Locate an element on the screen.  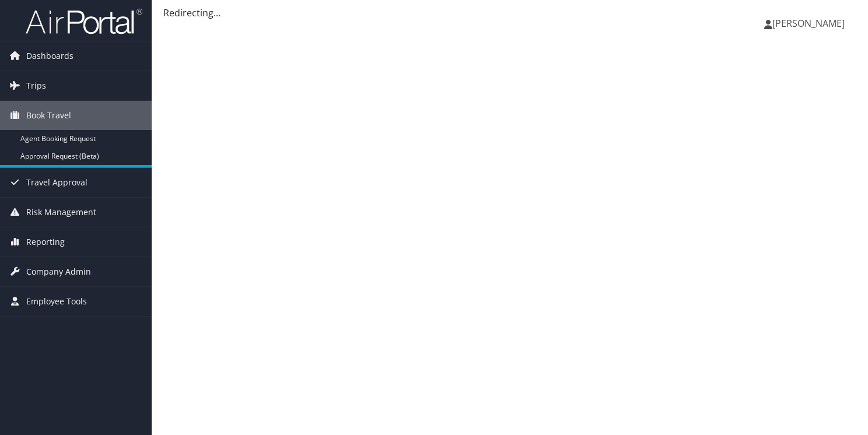
span: Travel Approval is located at coordinates (57, 182).